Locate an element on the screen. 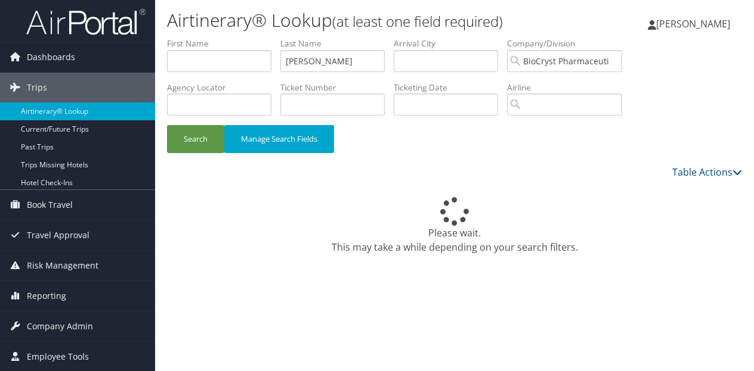 Image resolution: width=754 pixels, height=371 pixels. span: Travel Approval is located at coordinates (58, 236).